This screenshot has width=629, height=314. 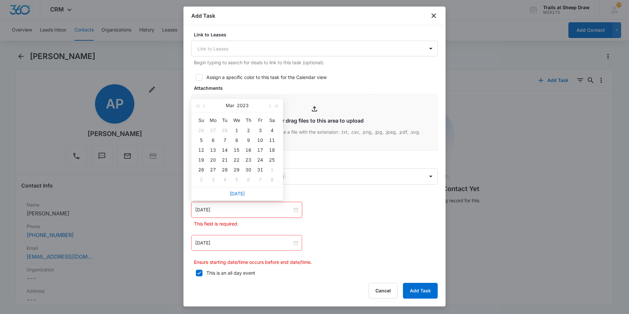 What do you see at coordinates (236, 179) in the screenshot?
I see `td: 2023-04-05` at bounding box center [236, 179].